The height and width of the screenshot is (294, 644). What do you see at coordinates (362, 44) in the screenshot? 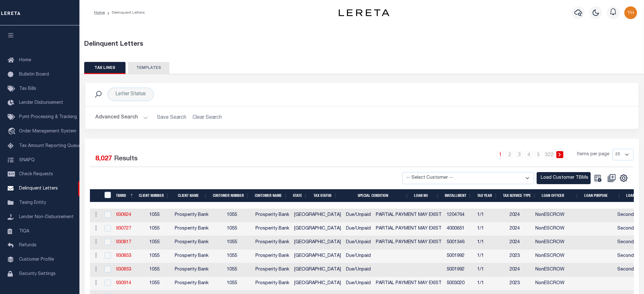
I see `div: Delinquent Letters` at bounding box center [362, 44].